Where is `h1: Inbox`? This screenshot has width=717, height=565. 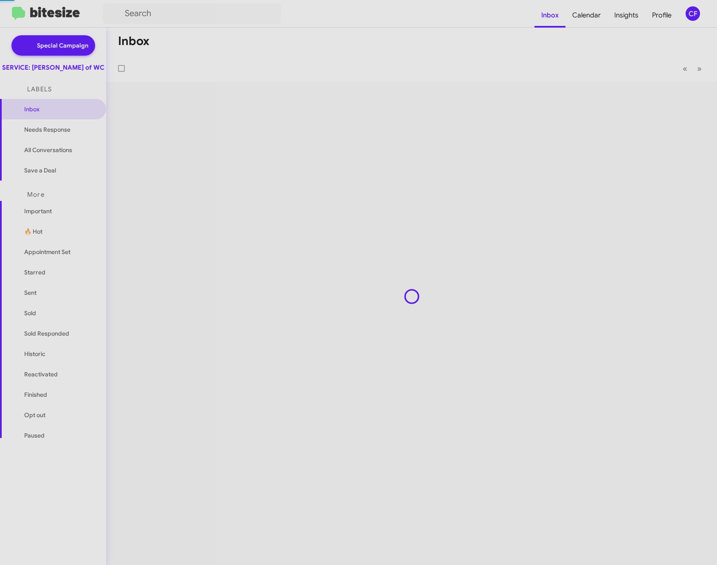 h1: Inbox is located at coordinates (134, 41).